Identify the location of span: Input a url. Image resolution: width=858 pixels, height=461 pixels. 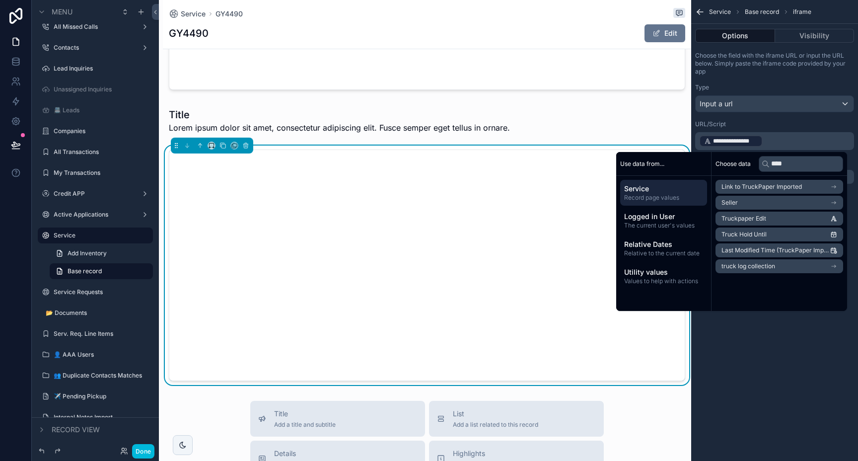
(716, 104).